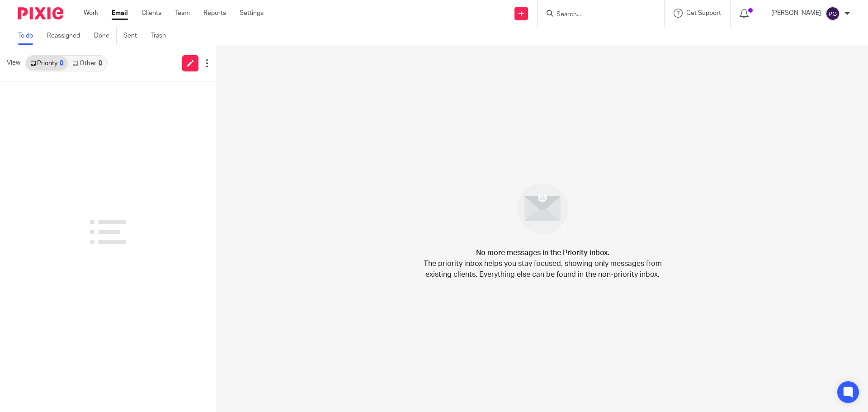  What do you see at coordinates (91, 13) in the screenshot?
I see `a: Work` at bounding box center [91, 13].